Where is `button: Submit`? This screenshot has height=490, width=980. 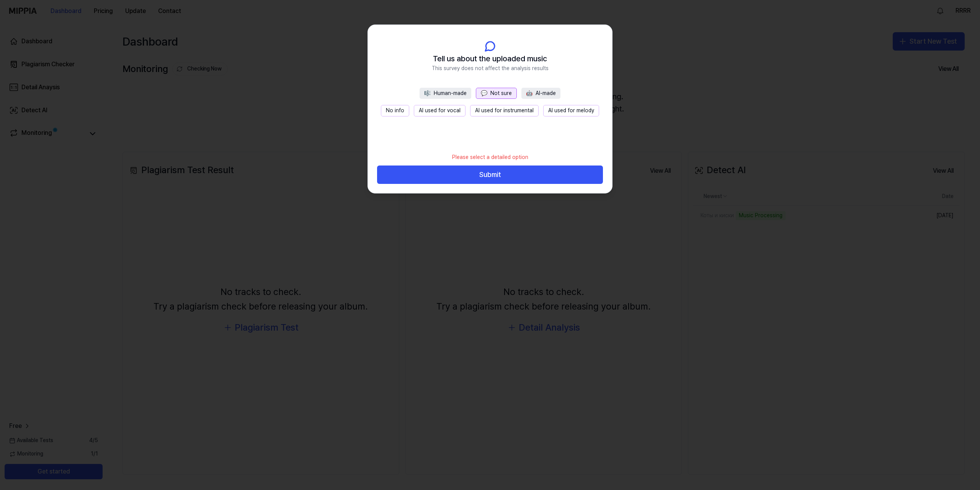
button: Submit is located at coordinates (490, 175).